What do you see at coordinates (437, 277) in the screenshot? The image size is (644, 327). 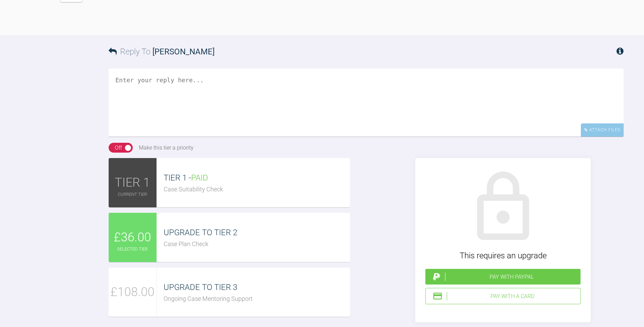 I see `img: paypal.a7a4ce45.svg` at bounding box center [437, 277].